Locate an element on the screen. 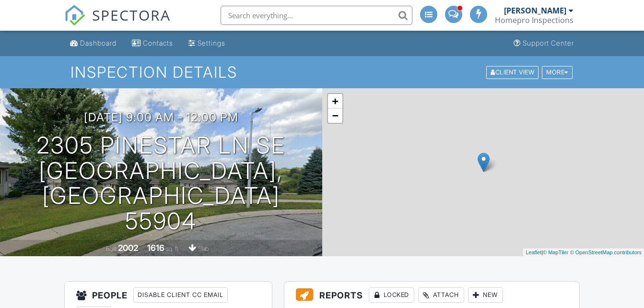  div: New is located at coordinates (485, 295).